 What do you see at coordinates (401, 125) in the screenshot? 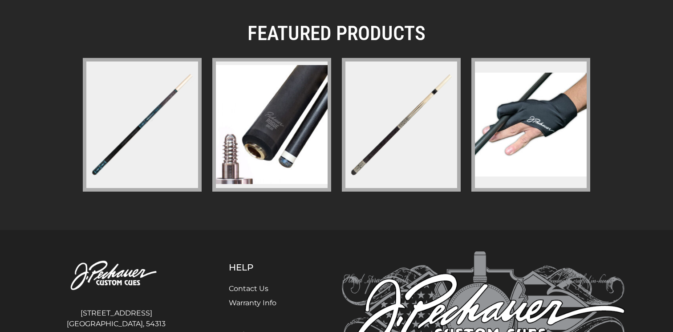
I see `a: jp-series-r-jp24-r` at bounding box center [401, 125].